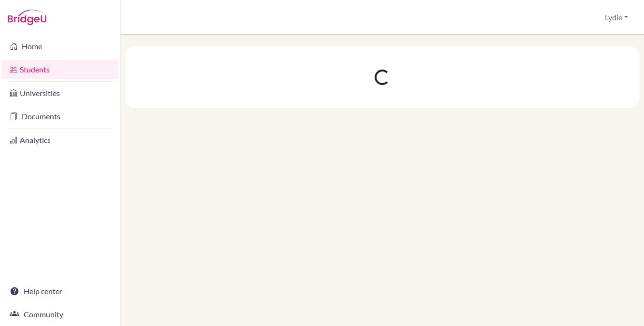 The height and width of the screenshot is (326, 644). What do you see at coordinates (60, 116) in the screenshot?
I see `a: Documents` at bounding box center [60, 116].